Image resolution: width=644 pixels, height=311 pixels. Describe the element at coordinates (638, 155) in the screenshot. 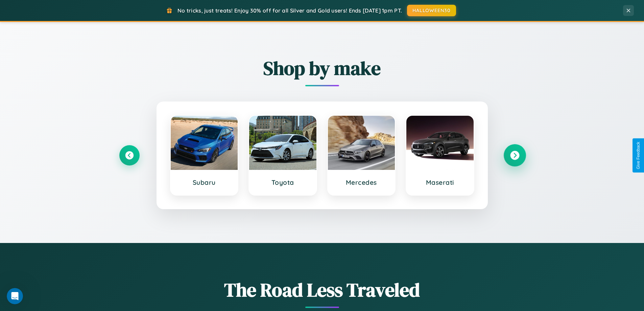

I see `div: Give Feedback` at that location.